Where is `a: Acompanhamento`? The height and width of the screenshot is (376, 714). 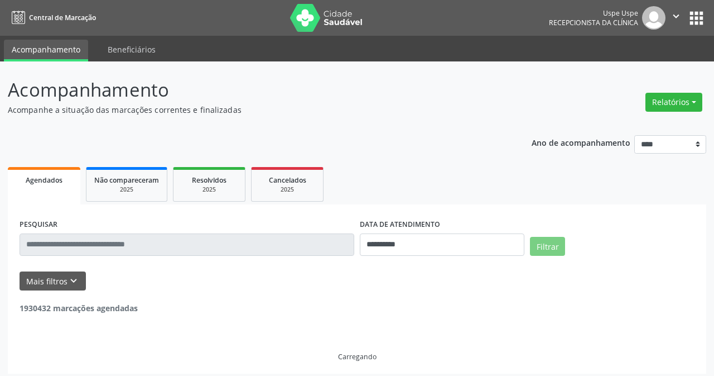 a: Acompanhamento is located at coordinates (46, 50).